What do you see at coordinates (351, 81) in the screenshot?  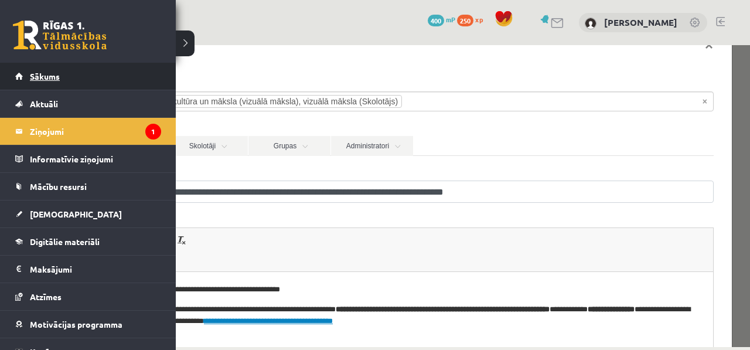 I see `label: Izvēlies adresātu grupas:` at bounding box center [351, 81].